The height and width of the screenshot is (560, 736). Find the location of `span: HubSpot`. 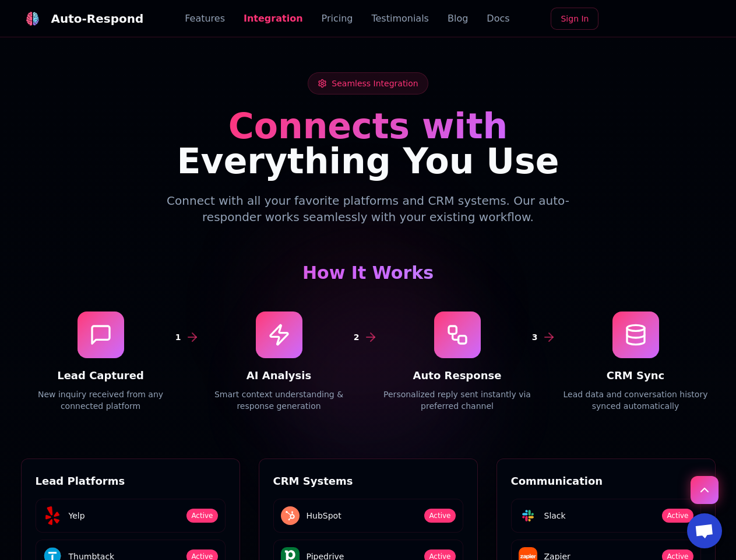

span: HubSpot is located at coordinates (324, 515).